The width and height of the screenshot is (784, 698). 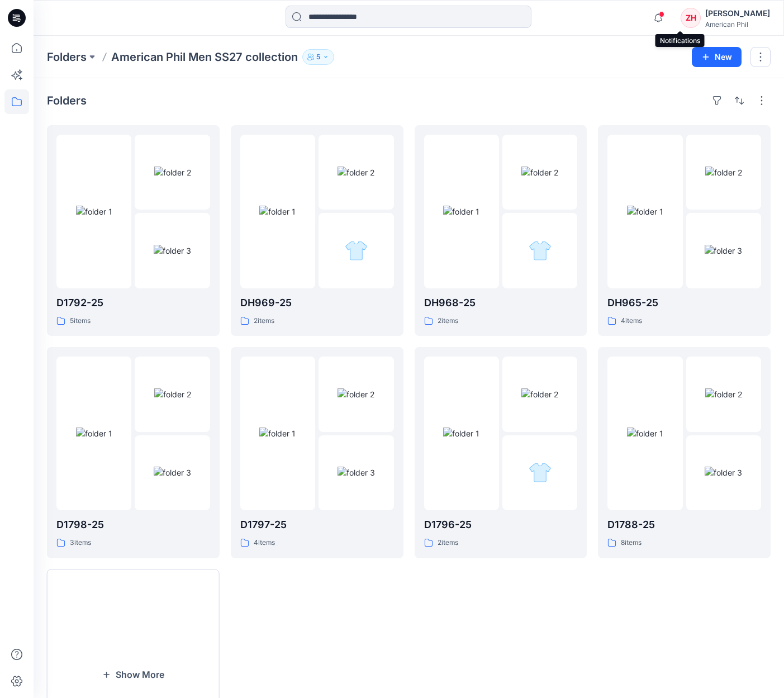 What do you see at coordinates (81, 543) in the screenshot?
I see `p: 3 items` at bounding box center [81, 543].